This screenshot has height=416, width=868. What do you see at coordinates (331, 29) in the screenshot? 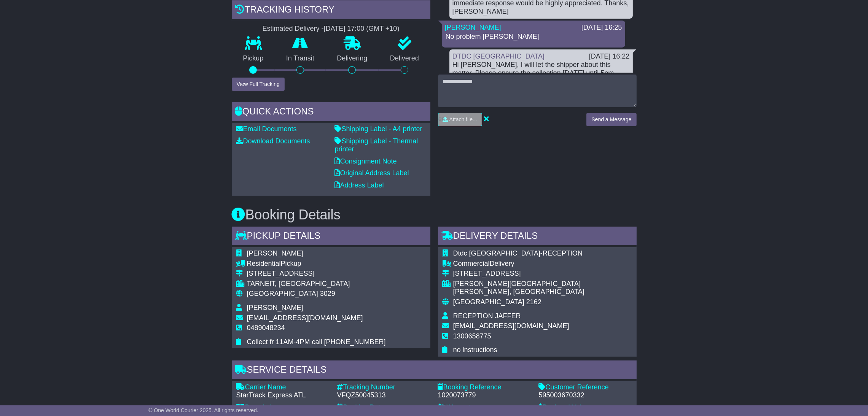
I see `div: Estimated Delivery -` at bounding box center [331, 29].